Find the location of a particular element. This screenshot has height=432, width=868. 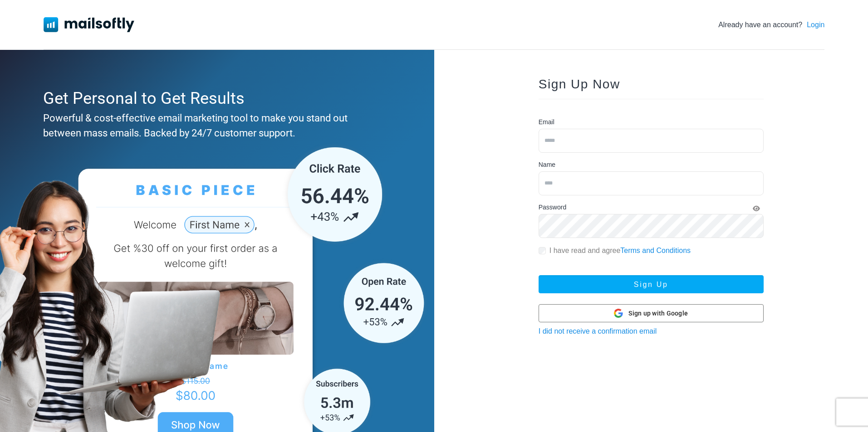

div: Already have an account? is located at coordinates (772, 25).